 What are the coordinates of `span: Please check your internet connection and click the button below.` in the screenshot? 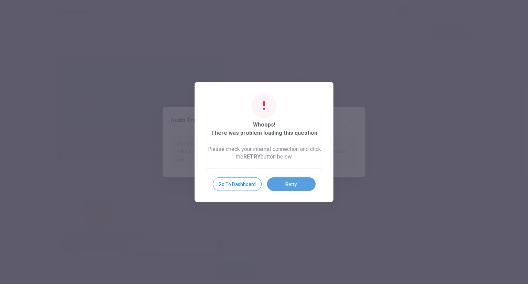 It's located at (264, 153).